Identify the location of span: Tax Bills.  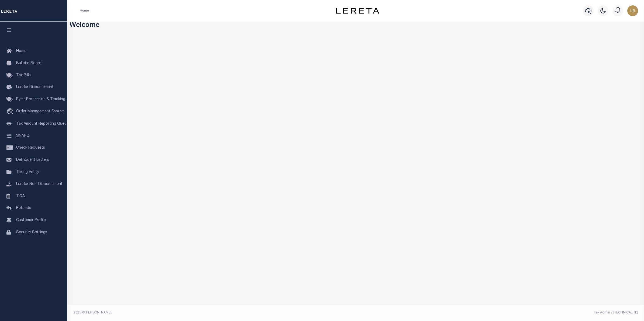
(23, 76).